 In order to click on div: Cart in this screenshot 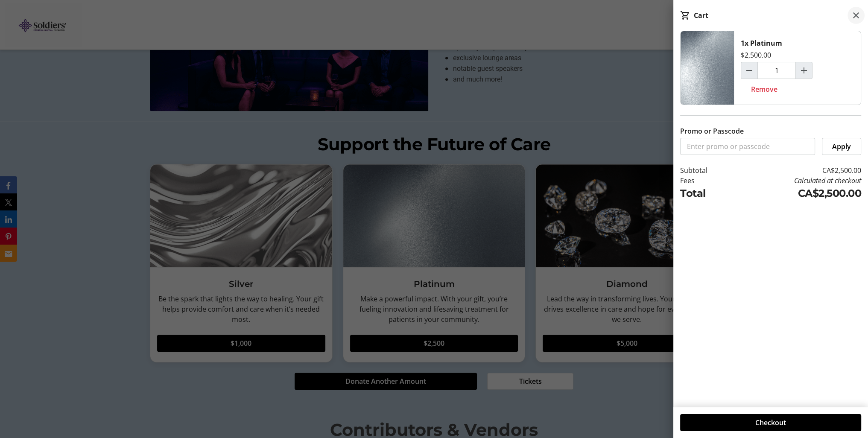, I will do `click(702, 16)`.